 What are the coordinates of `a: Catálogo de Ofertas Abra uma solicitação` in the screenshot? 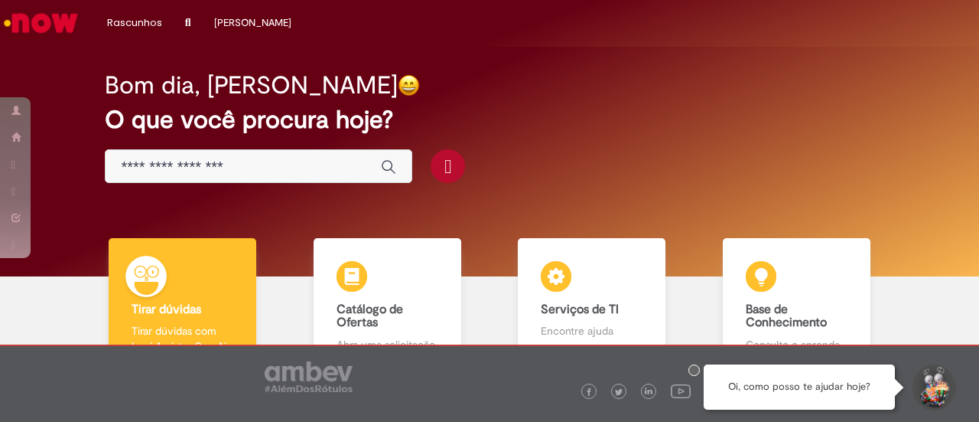 It's located at (388, 304).